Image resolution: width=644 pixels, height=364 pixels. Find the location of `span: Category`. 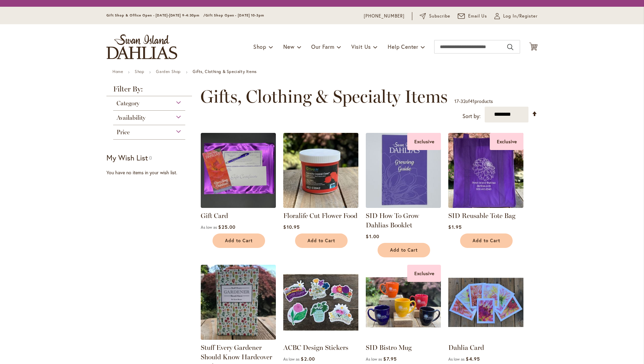

span: Category is located at coordinates (128, 103).